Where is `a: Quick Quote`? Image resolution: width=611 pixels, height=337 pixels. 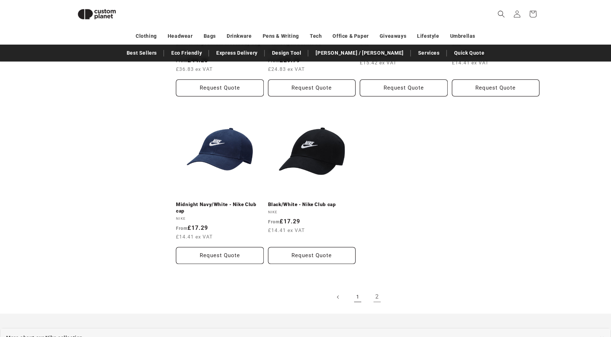
a: Quick Quote is located at coordinates (469, 53).